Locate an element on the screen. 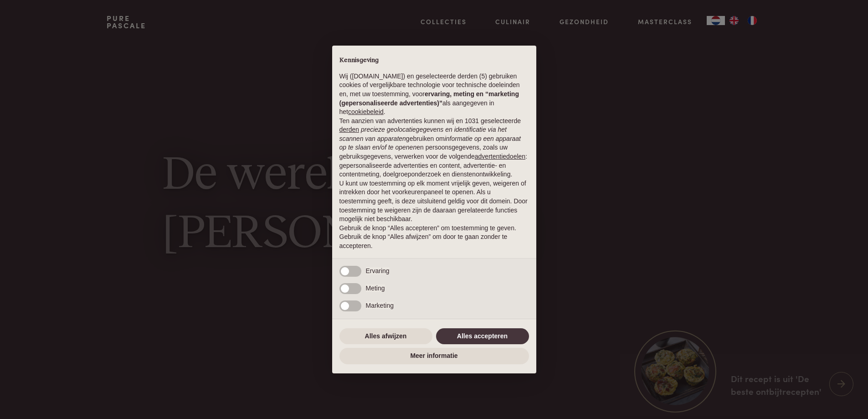 The width and height of the screenshot is (868, 419). h2: Kennisgeving is located at coordinates (434, 61).